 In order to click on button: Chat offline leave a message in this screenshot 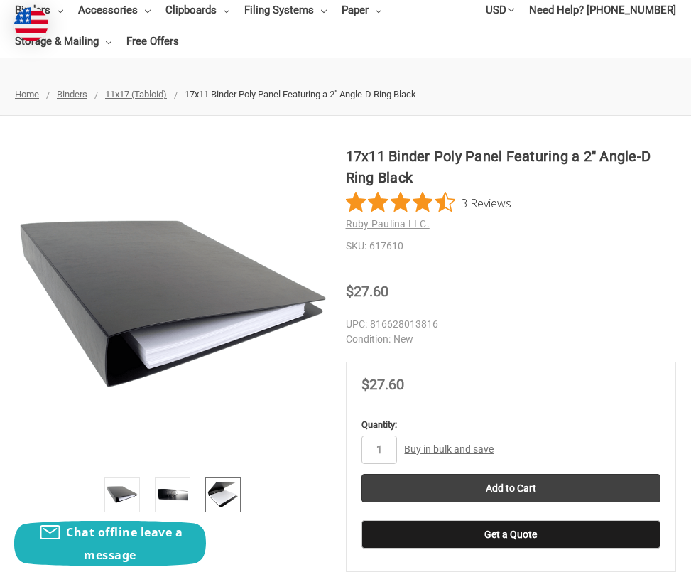, I will do `click(110, 543)`.